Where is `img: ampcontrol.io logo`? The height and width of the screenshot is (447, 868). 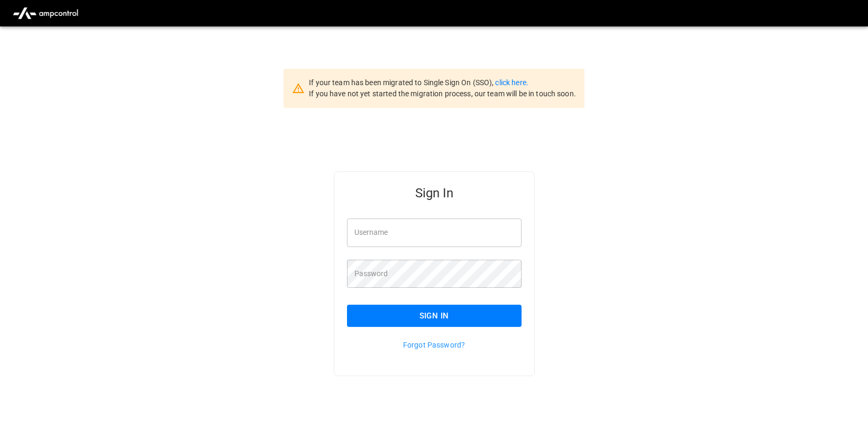
img: ampcontrol.io logo is located at coordinates (46, 13).